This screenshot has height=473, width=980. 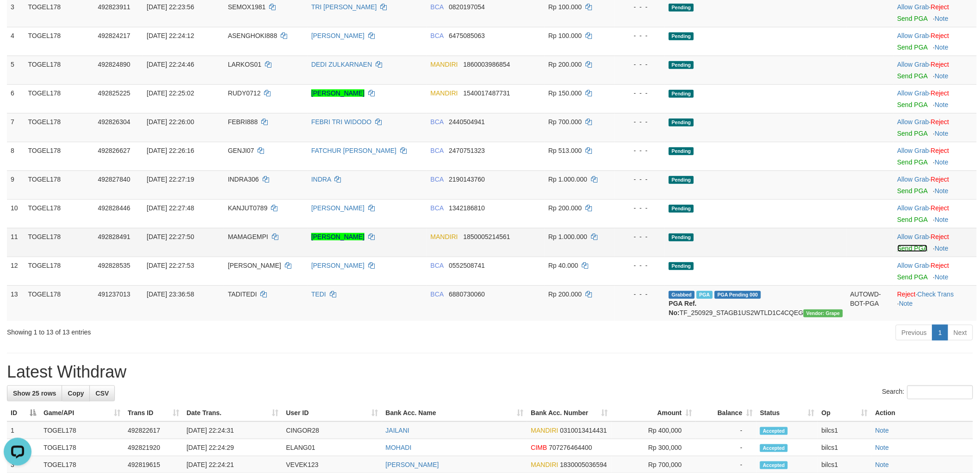 What do you see at coordinates (940, 392) in the screenshot?
I see `input: Search:` at bounding box center [940, 392].